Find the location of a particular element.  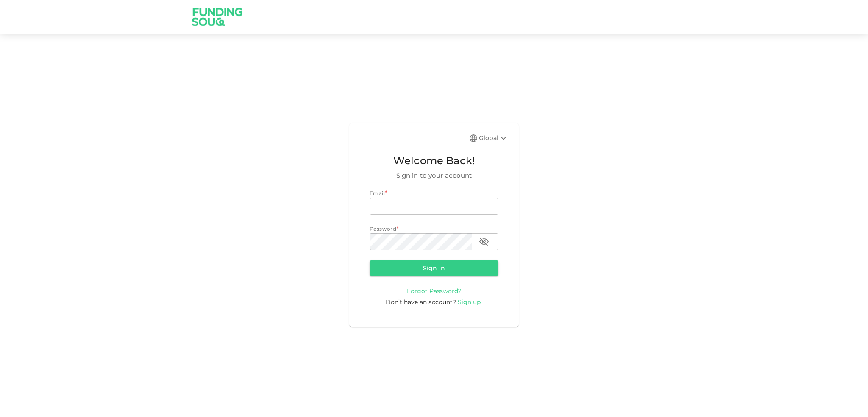

input: password is located at coordinates (421, 242).